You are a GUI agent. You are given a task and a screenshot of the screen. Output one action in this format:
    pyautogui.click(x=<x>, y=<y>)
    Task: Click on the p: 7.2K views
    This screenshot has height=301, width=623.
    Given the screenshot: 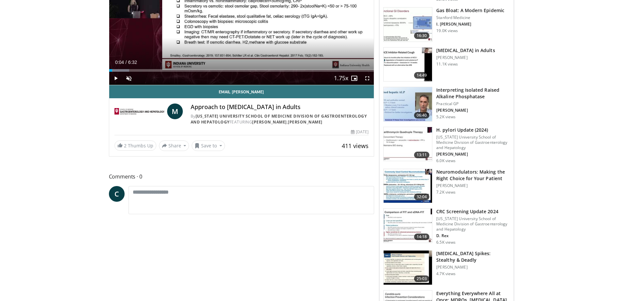 What is the action you would take?
    pyautogui.click(x=446, y=192)
    